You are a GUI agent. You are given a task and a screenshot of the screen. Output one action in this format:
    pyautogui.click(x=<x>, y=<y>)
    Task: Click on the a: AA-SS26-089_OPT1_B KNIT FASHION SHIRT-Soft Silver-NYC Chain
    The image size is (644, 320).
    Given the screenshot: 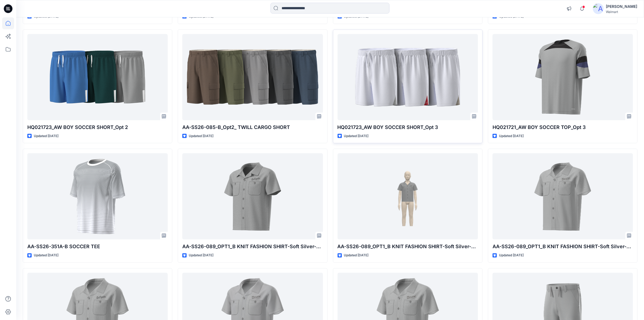 What is the action you would take?
    pyautogui.click(x=563, y=196)
    